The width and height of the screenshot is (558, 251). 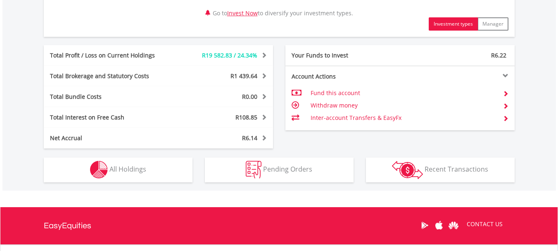 What do you see at coordinates (453, 225) in the screenshot?
I see `a: Huawei` at bounding box center [453, 225].